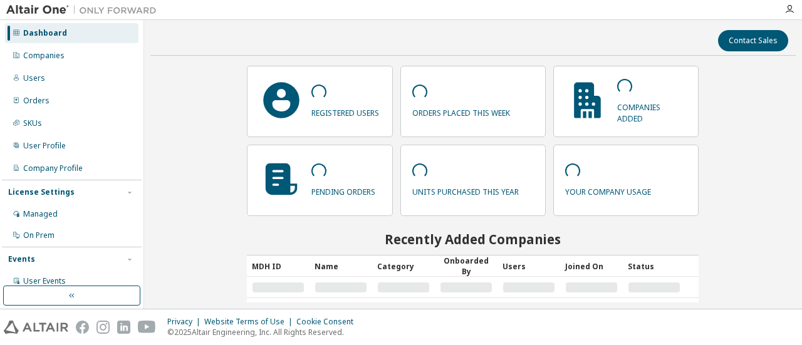  What do you see at coordinates (607, 190) in the screenshot?
I see `p: your company usage` at bounding box center [607, 190].